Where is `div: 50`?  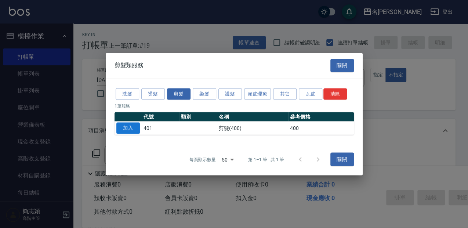 div: 50 is located at coordinates (228, 159).